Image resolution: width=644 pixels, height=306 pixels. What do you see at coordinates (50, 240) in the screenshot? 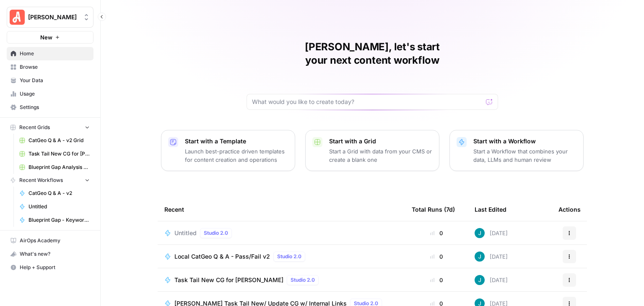
I see `a: AirOps Academy` at bounding box center [50, 240].